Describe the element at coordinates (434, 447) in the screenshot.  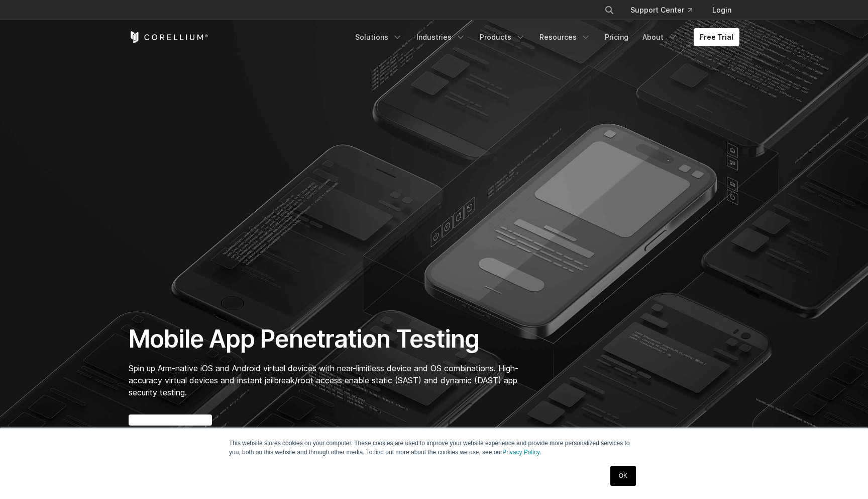
I see `p: This website stores cookies on your computer. These cookies are used to improve your website expe...` at that location.